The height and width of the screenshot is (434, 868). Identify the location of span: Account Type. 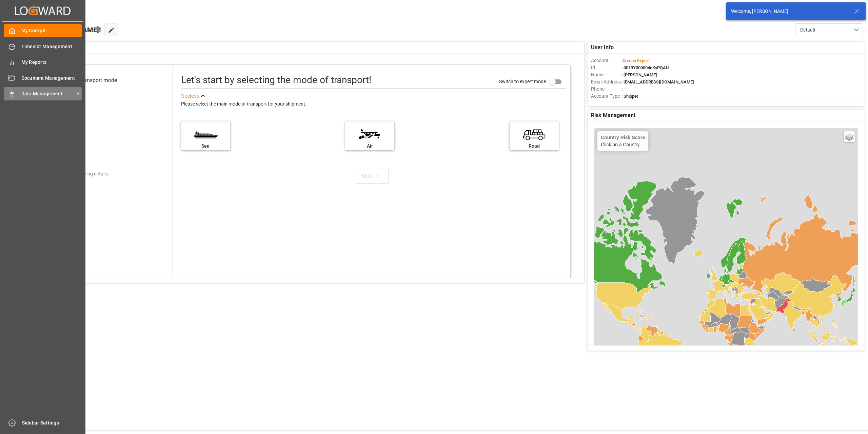
(606, 96).